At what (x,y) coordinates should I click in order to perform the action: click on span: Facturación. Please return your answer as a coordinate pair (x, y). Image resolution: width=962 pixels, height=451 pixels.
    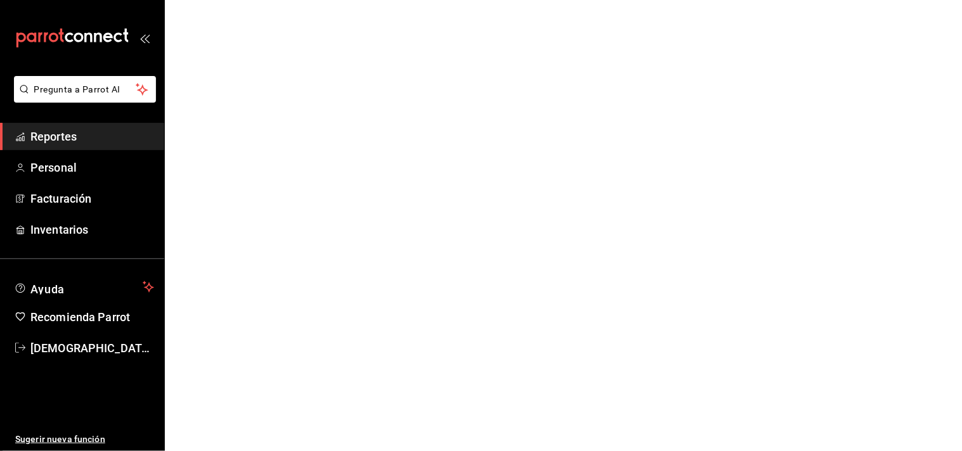
    Looking at the image, I should click on (92, 198).